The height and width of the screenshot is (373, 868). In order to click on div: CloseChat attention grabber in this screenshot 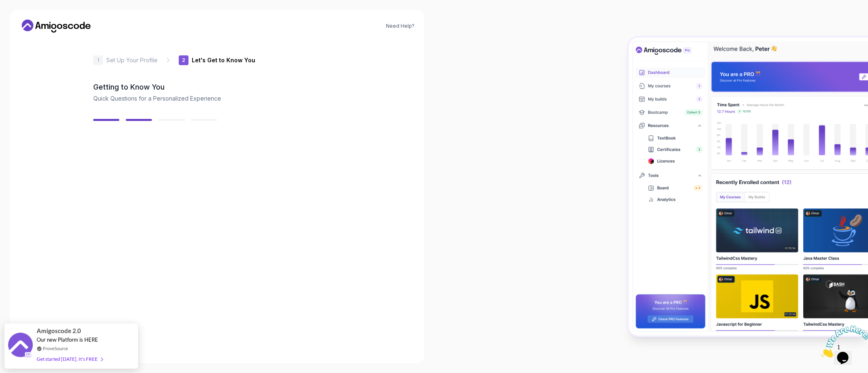, I will do `click(25, 20)`.